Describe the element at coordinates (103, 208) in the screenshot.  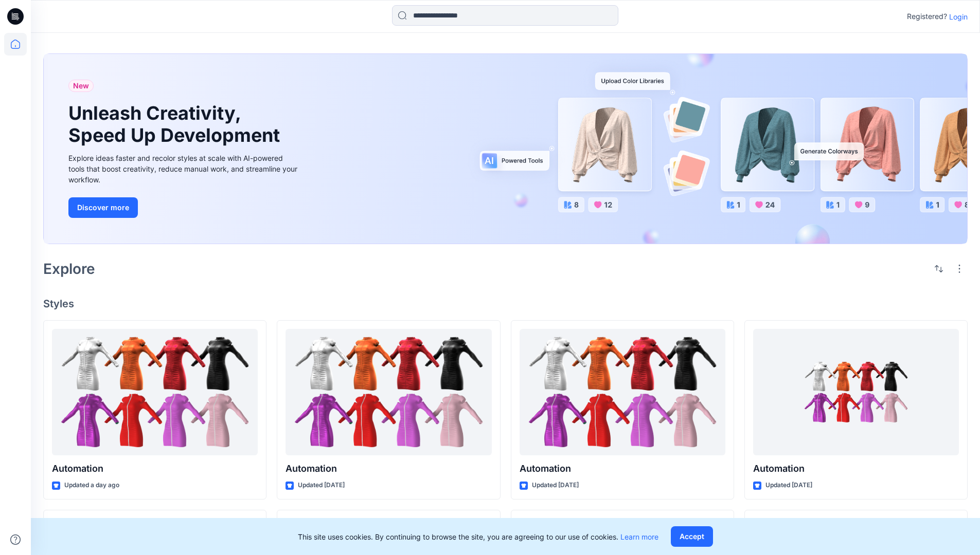
I see `button: Discover more` at that location.